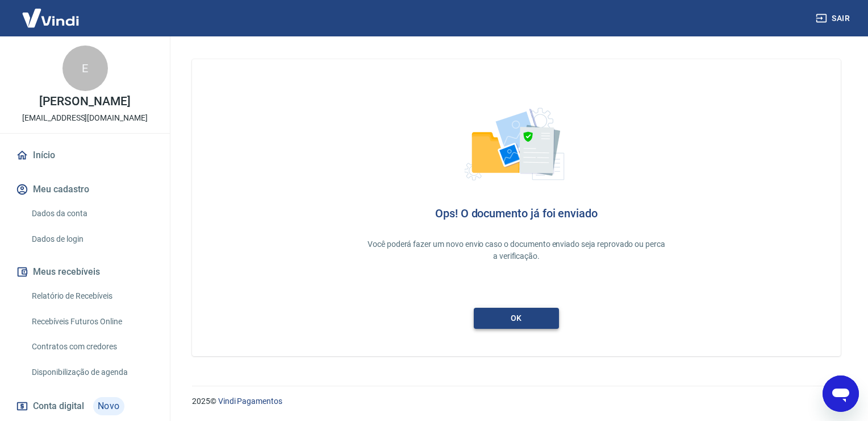  What do you see at coordinates (250, 401) in the screenshot?
I see `a: Vindi Pagamentos` at bounding box center [250, 401].